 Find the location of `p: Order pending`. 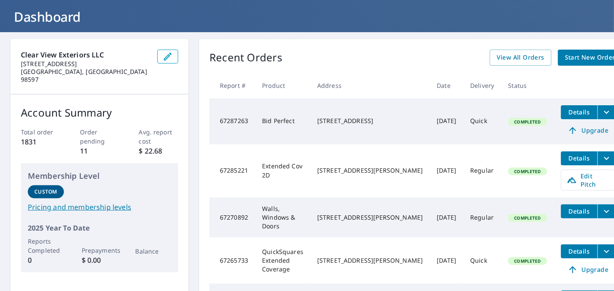

p: Order pending is located at coordinates (100, 136).